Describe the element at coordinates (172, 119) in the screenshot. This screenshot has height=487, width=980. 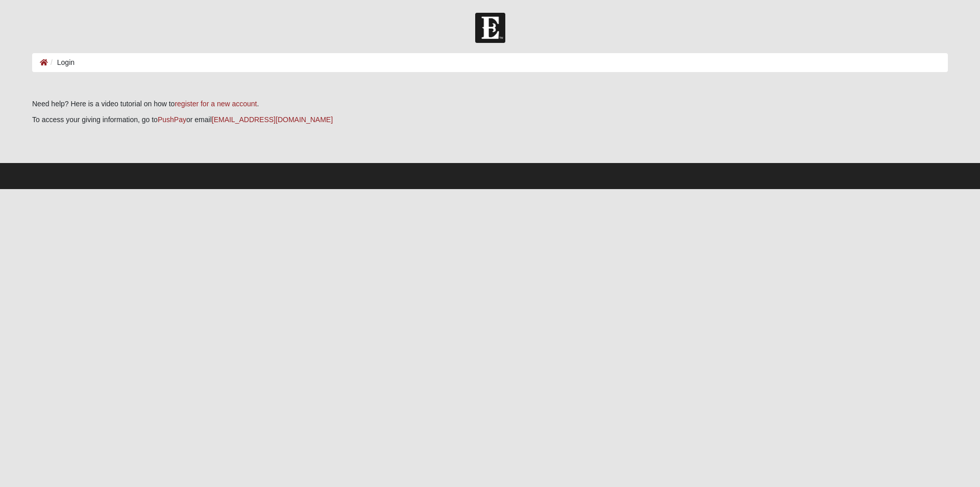
I see `a: PushPay` at that location.